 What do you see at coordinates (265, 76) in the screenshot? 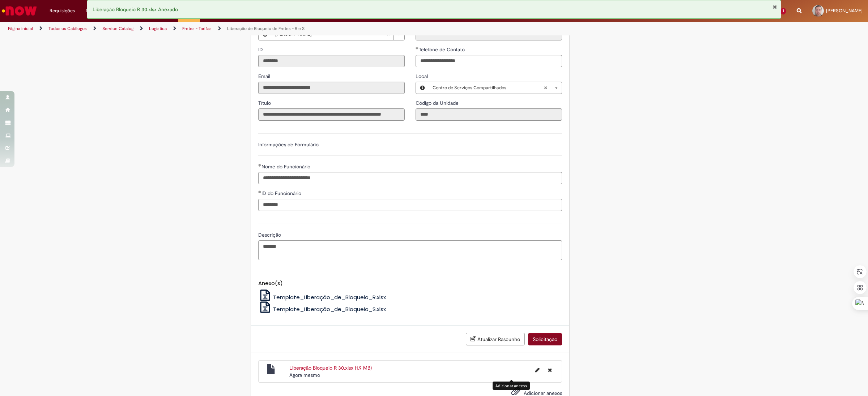
I see `label: Somente leitura - Email` at bounding box center [265, 76].